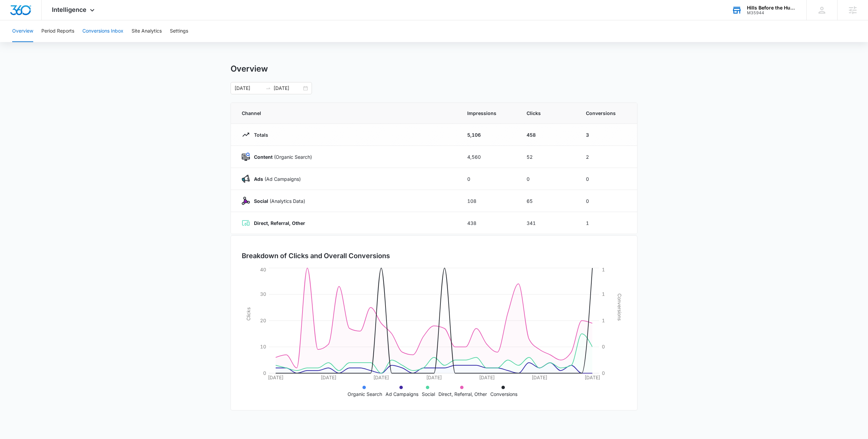 The width and height of the screenshot is (868, 439). I want to click on tspan: 20, so click(263, 320).